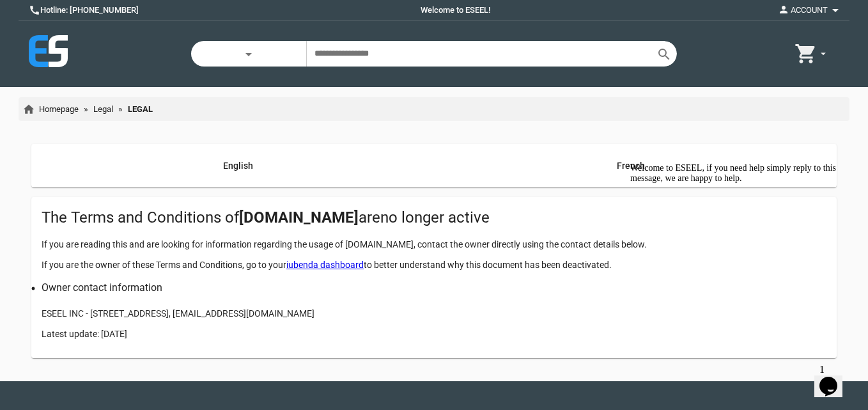  What do you see at coordinates (434, 264) in the screenshot?
I see `p: If you are the owner of these Terms and Conditions, go to your to better understand why this docu...` at bounding box center [434, 264].